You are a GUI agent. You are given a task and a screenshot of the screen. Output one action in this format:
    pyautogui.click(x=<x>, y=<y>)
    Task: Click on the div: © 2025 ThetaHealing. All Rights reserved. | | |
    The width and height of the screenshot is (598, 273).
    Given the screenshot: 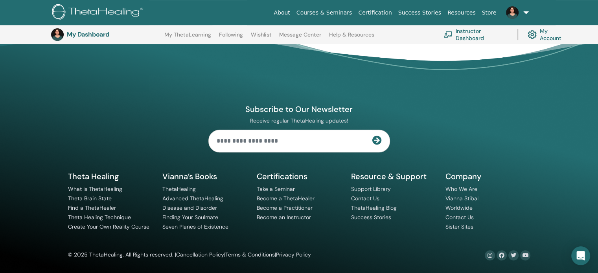 What is the action you would take?
    pyautogui.click(x=189, y=255)
    